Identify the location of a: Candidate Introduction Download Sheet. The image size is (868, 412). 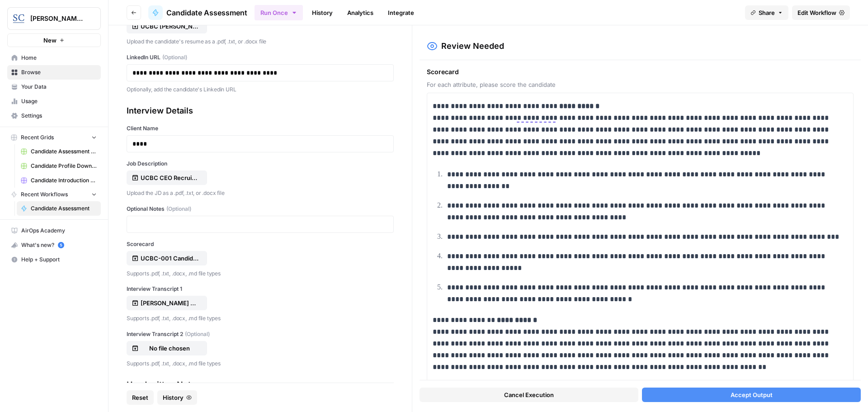
(59, 180).